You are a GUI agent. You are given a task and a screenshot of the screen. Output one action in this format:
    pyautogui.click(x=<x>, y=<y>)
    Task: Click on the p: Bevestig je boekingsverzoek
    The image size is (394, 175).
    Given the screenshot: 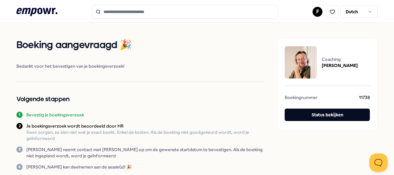 What is the action you would take?
    pyautogui.click(x=55, y=115)
    